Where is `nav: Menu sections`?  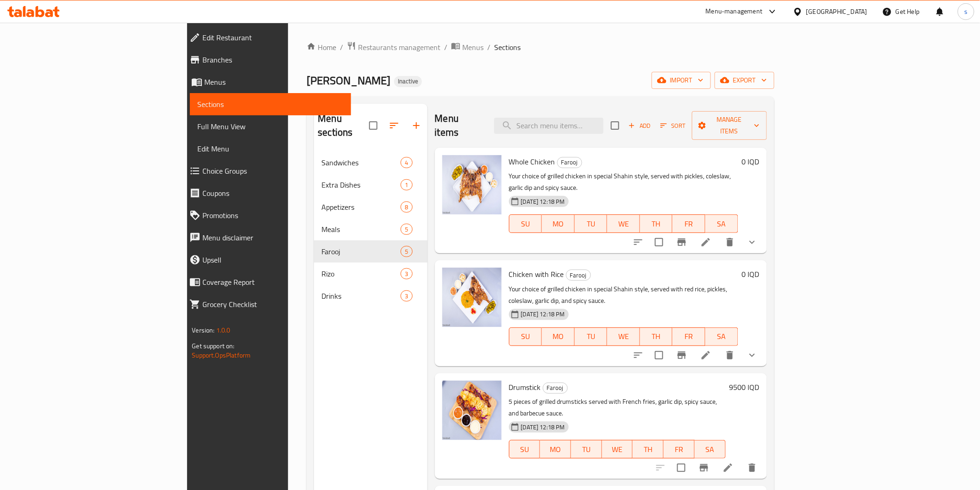
nav: Menu sections is located at coordinates (370, 229).